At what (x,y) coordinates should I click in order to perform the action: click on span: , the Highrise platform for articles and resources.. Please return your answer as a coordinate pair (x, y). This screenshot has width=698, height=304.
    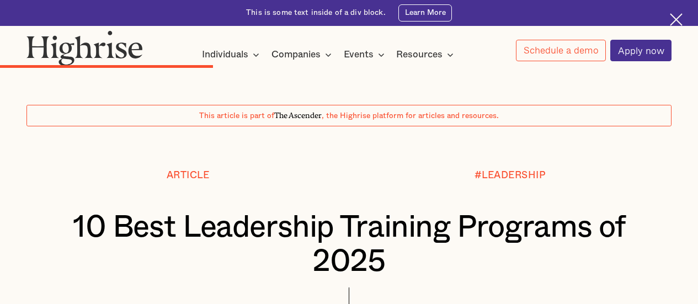
    Looking at the image, I should click on (410, 116).